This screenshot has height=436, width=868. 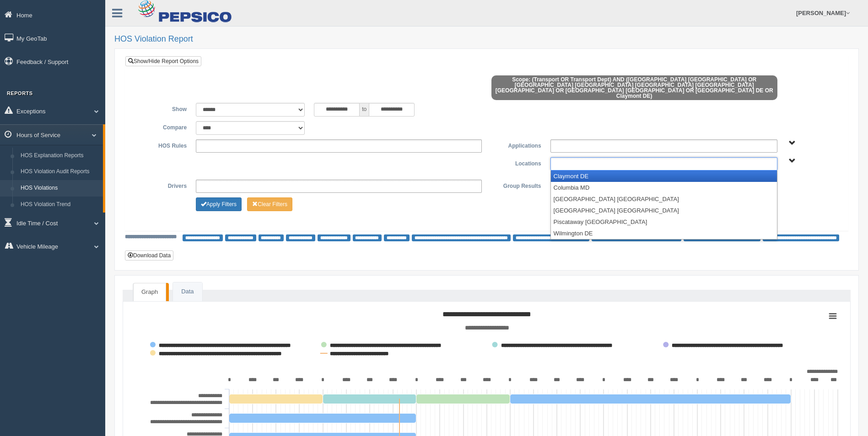 What do you see at coordinates (161, 185) in the screenshot?
I see `label: Drivers` at bounding box center [161, 185].